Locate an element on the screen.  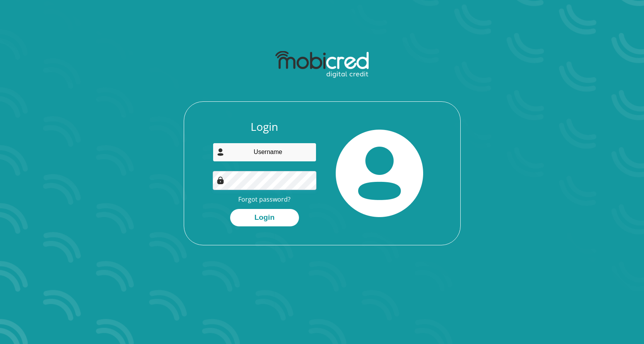
button: Login is located at coordinates (264, 218).